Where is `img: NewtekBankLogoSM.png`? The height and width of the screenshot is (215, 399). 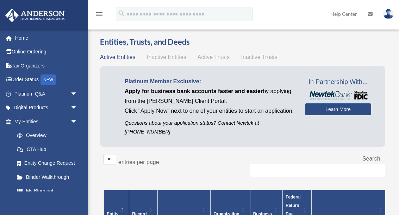
img: NewtekBankLogoSM.png is located at coordinates (338, 95).